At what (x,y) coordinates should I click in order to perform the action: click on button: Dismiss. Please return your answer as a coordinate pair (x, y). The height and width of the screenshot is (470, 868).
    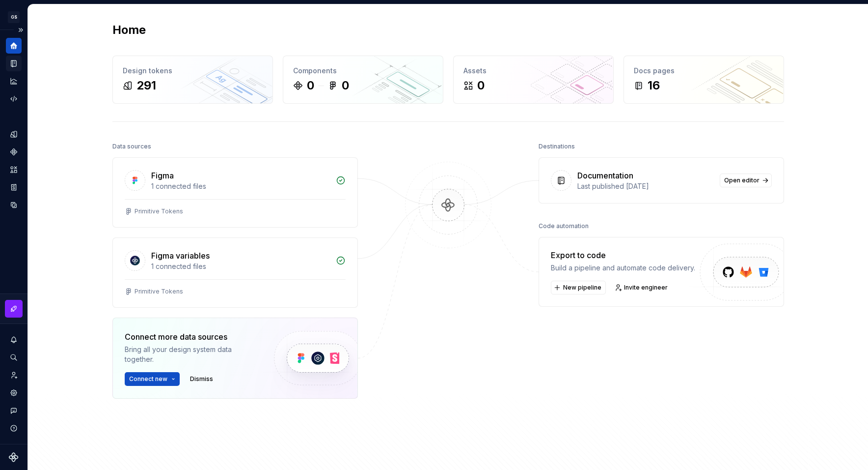
    Looking at the image, I should click on (201, 379).